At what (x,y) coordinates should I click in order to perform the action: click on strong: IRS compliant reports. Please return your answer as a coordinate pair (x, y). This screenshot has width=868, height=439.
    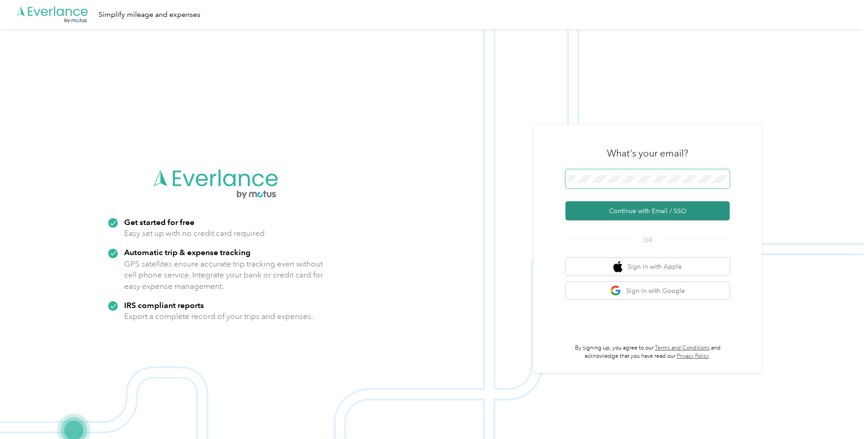
    Looking at the image, I should click on (164, 305).